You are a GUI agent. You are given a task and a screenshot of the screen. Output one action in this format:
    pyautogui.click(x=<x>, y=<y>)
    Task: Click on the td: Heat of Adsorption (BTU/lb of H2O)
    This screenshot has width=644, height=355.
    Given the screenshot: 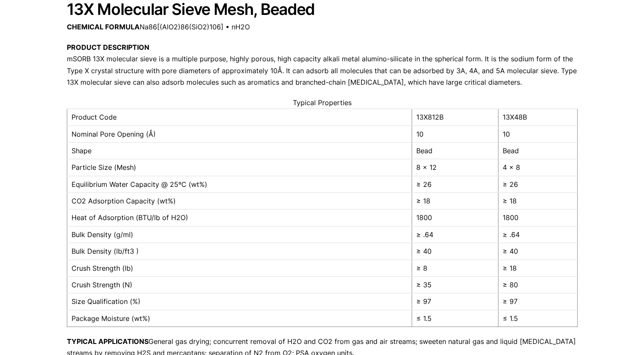 What is the action you would take?
    pyautogui.click(x=239, y=217)
    